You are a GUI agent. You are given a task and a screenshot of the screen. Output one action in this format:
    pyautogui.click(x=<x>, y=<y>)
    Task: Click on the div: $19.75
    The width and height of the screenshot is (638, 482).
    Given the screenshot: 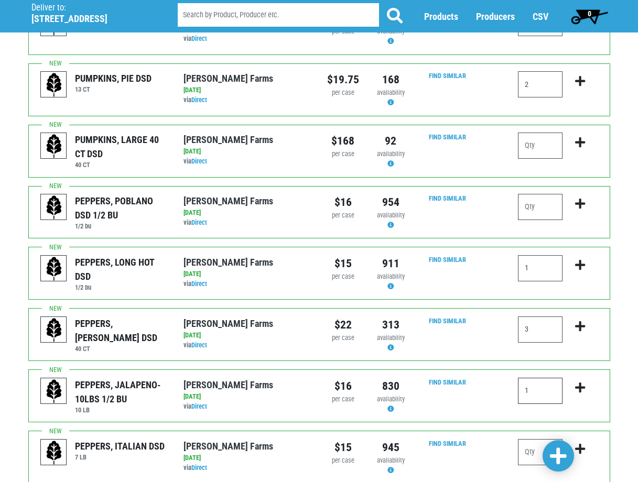 What is the action you would take?
    pyautogui.click(x=343, y=80)
    